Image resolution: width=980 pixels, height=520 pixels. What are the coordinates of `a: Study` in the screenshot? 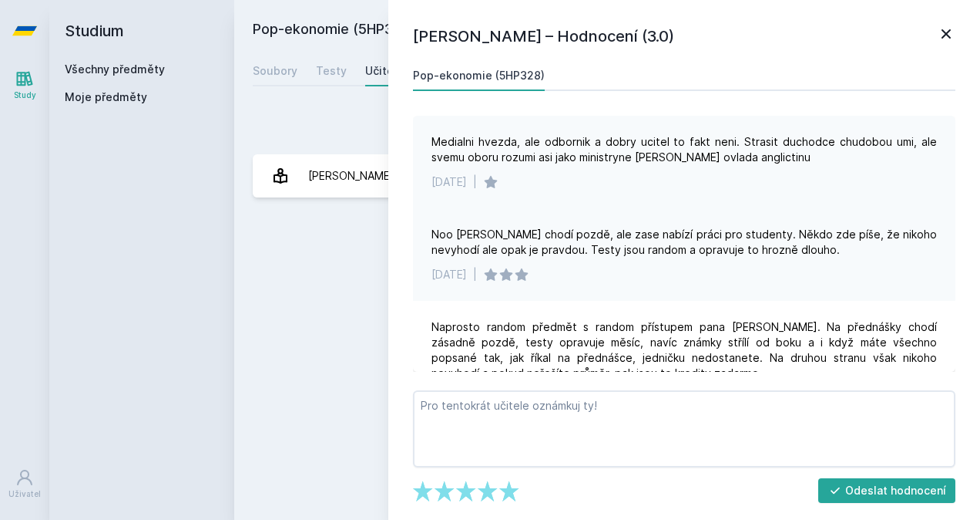 It's located at (25, 85).